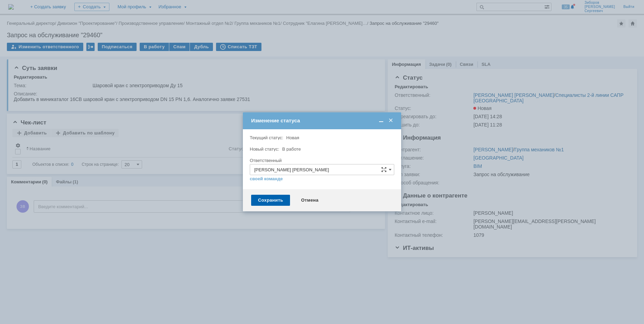  What do you see at coordinates (323, 120) in the screenshot?
I see `div: Изменение статуса` at bounding box center [323, 120].